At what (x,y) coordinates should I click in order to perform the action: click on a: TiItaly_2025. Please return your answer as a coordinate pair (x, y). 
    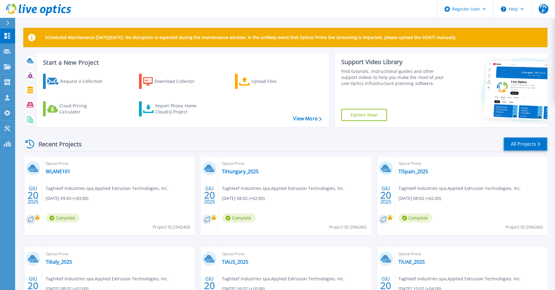
    Looking at the image, I should click on (59, 262).